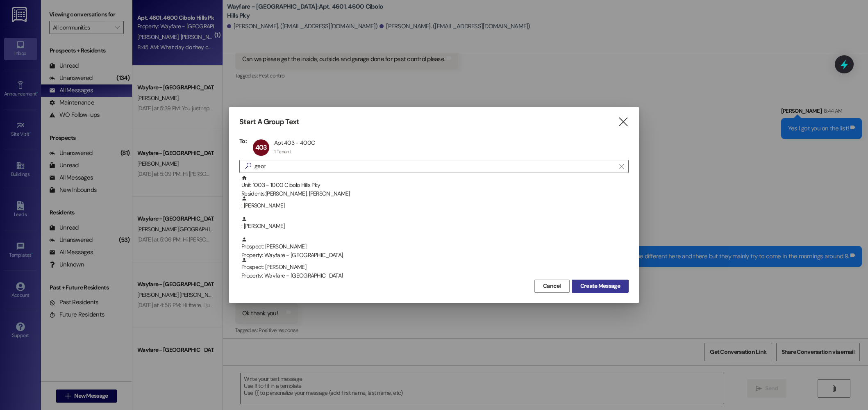 The width and height of the screenshot is (868, 410). Describe the element at coordinates (269, 122) in the screenshot. I see `h3: Start A Group Text` at that location.